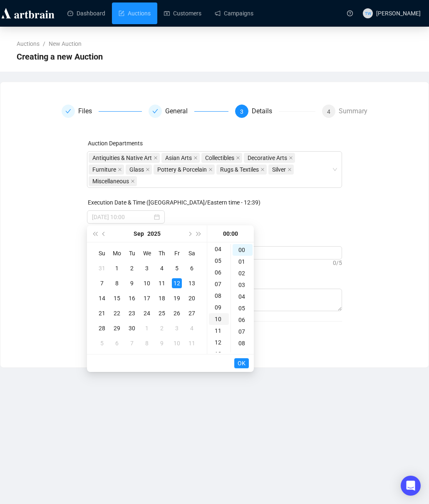 This screenshot has width=429, height=504. What do you see at coordinates (132, 313) in the screenshot?
I see `div: 23` at bounding box center [132, 313].